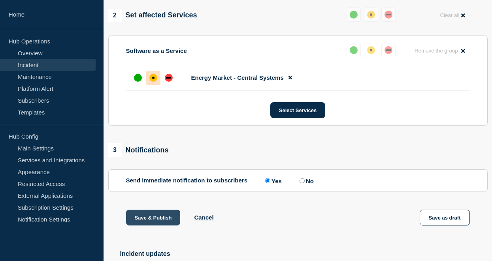 This screenshot has height=261, width=492. Describe the element at coordinates (115, 150) in the screenshot. I see `span: 3` at that location.